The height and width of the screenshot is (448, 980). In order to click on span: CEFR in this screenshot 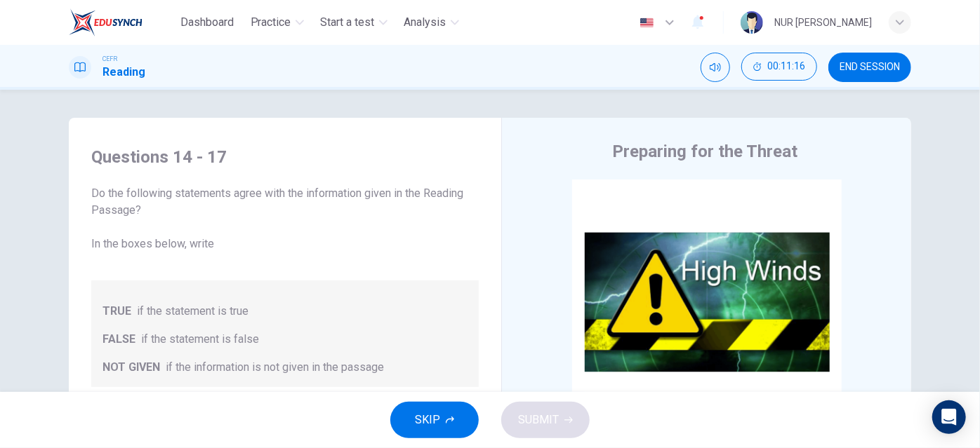, I will do `click(110, 59)`.